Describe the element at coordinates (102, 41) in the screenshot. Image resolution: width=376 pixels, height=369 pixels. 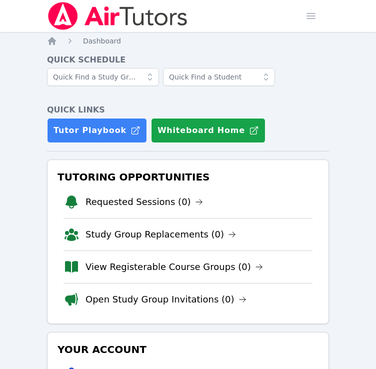
I see `a: Dashboard` at that location.